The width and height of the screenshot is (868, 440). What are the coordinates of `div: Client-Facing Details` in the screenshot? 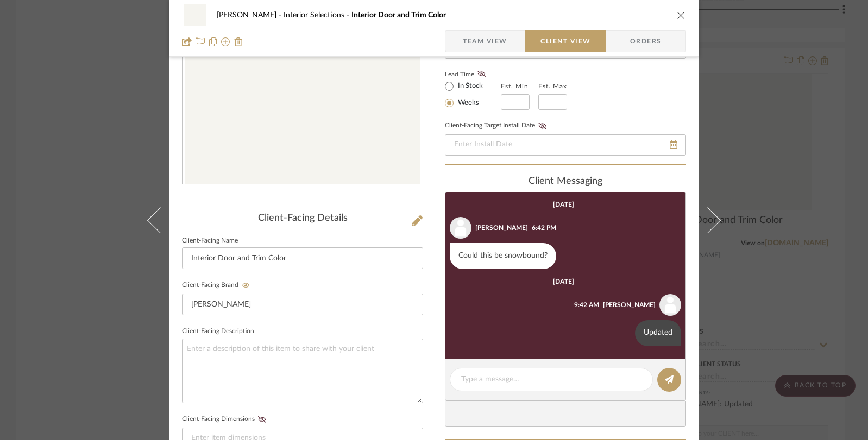 It's located at (303, 219).